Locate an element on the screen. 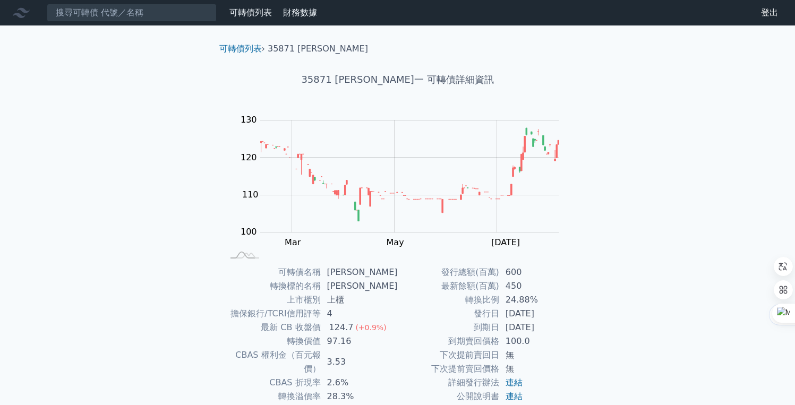 The image size is (795, 405). td: 詳細發行辦法 is located at coordinates (448, 383).